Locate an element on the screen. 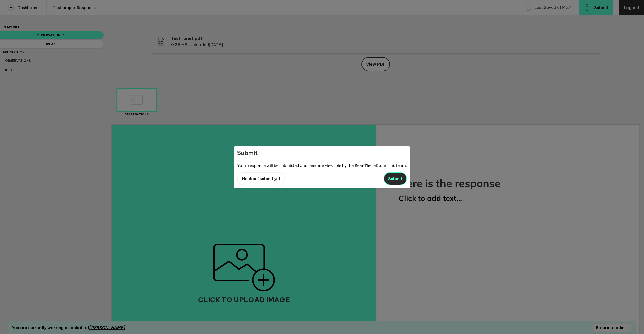 The height and width of the screenshot is (334, 644). h4: Submit is located at coordinates (247, 153).